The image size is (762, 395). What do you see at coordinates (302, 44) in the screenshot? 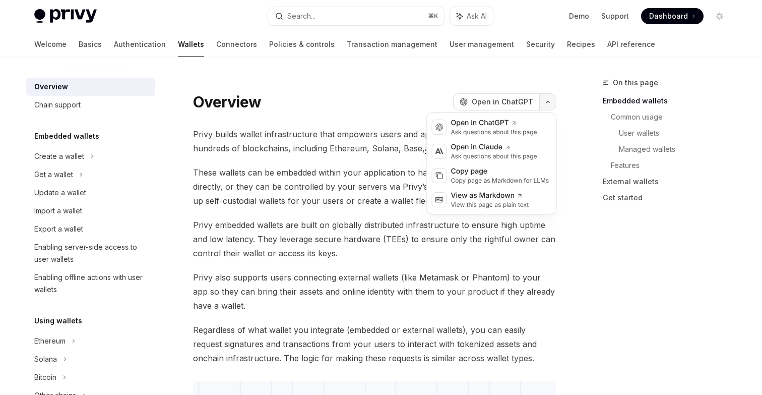
I see `a: Policies & controls` at bounding box center [302, 44].